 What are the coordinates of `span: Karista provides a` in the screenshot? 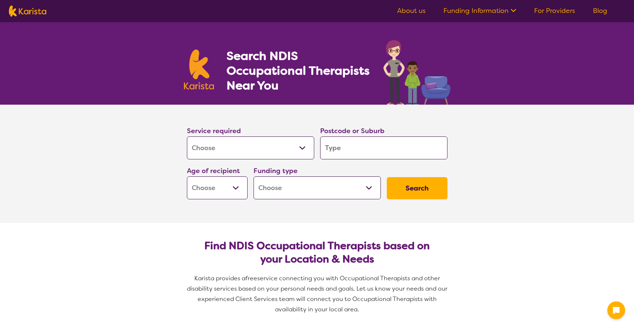 It's located at (220, 278).